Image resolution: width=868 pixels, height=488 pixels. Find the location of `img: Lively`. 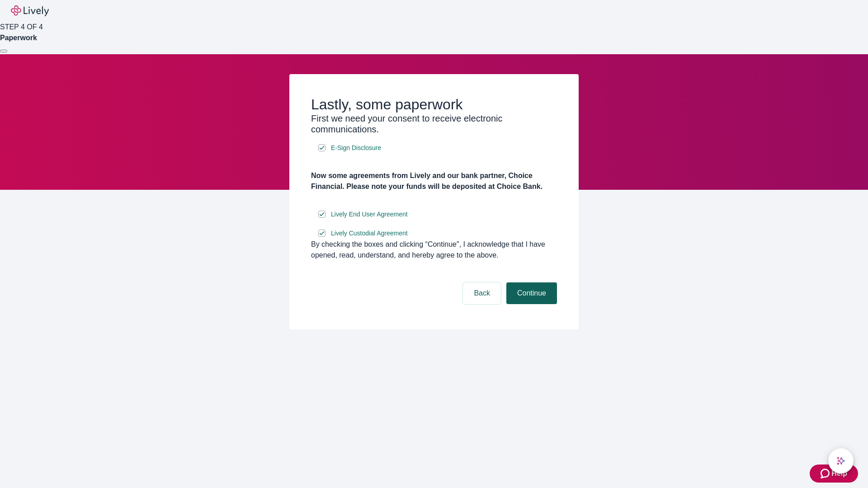

img: Lively is located at coordinates (30, 11).